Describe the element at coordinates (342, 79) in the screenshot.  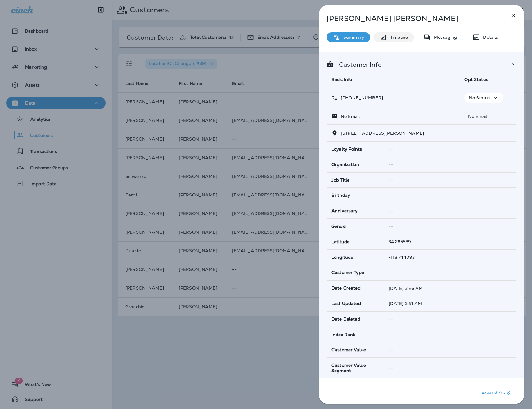
I see `span: Basic Info` at that location.